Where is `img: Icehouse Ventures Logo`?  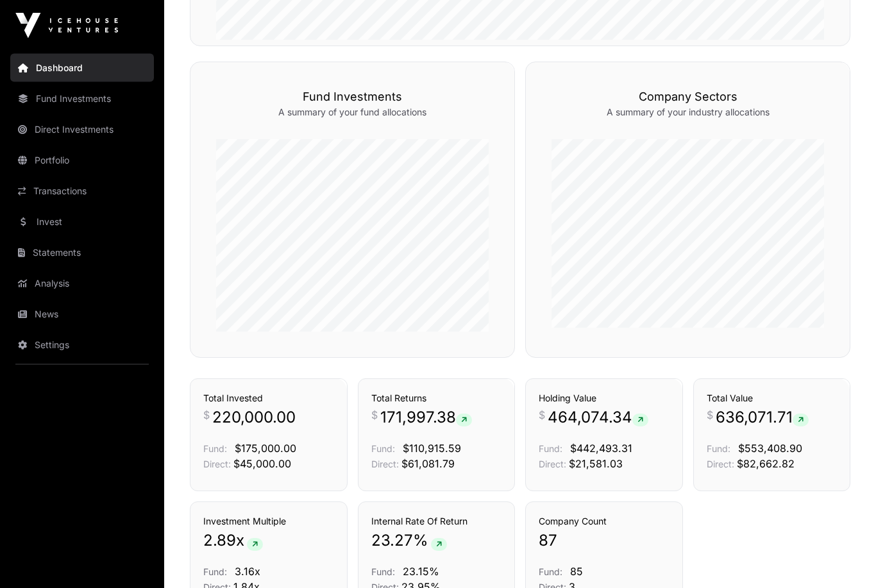
img: Icehouse Ventures Logo is located at coordinates (66, 25).